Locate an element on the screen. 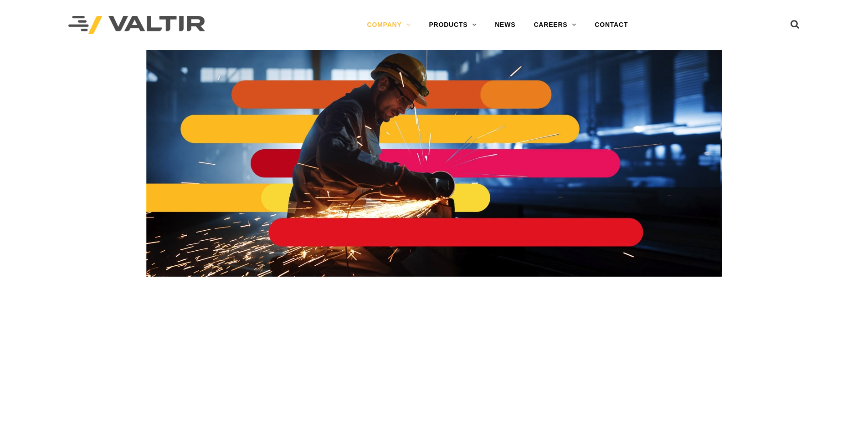 This screenshot has width=868, height=430. a: COMPANY is located at coordinates (389, 25).